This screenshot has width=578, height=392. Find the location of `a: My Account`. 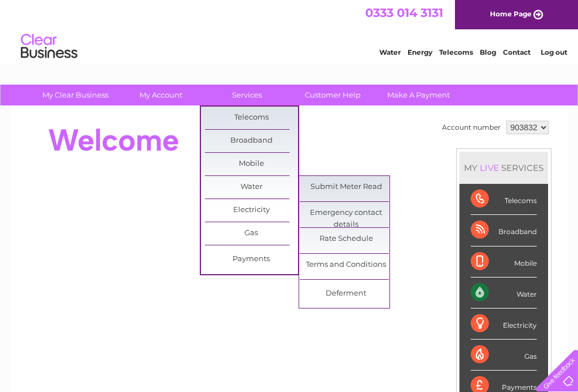

a: My Account is located at coordinates (161, 95).